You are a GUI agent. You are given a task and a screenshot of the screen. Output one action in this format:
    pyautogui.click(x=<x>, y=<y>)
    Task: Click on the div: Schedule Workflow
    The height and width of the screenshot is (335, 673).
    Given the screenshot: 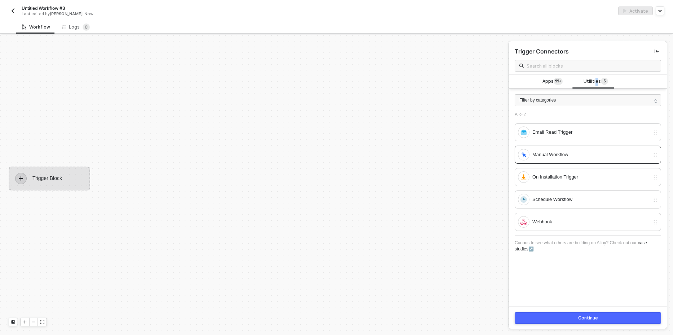 What is the action you would take?
    pyautogui.click(x=591, y=199)
    